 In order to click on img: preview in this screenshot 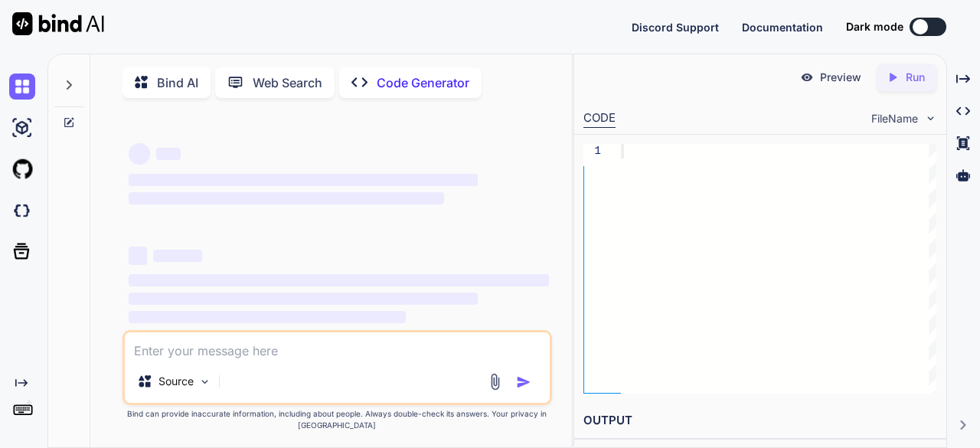, I will do `click(807, 78)`.